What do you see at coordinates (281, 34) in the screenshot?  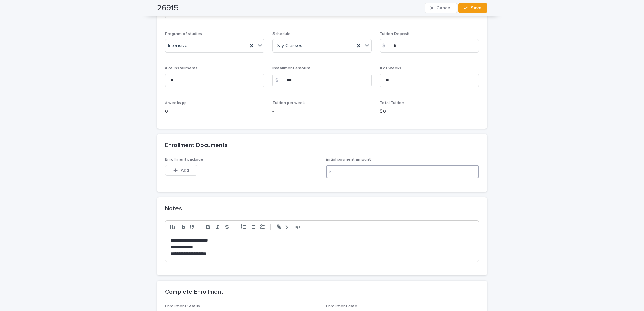 I see `span: Schedule` at bounding box center [281, 34].